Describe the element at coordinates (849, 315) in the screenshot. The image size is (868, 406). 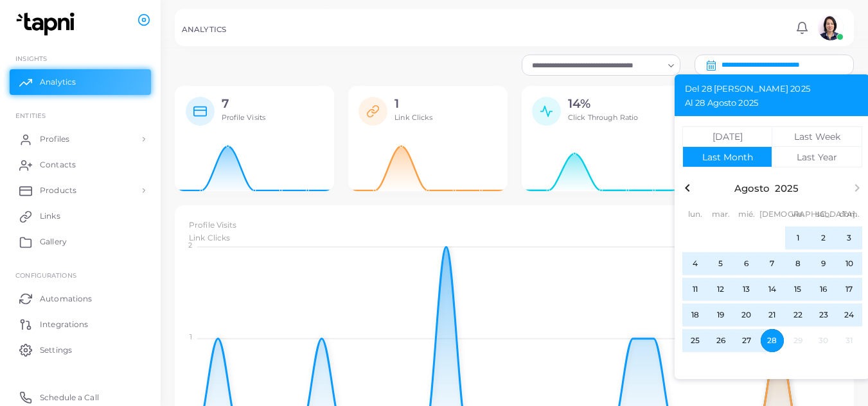
I see `button: 24` at that location.